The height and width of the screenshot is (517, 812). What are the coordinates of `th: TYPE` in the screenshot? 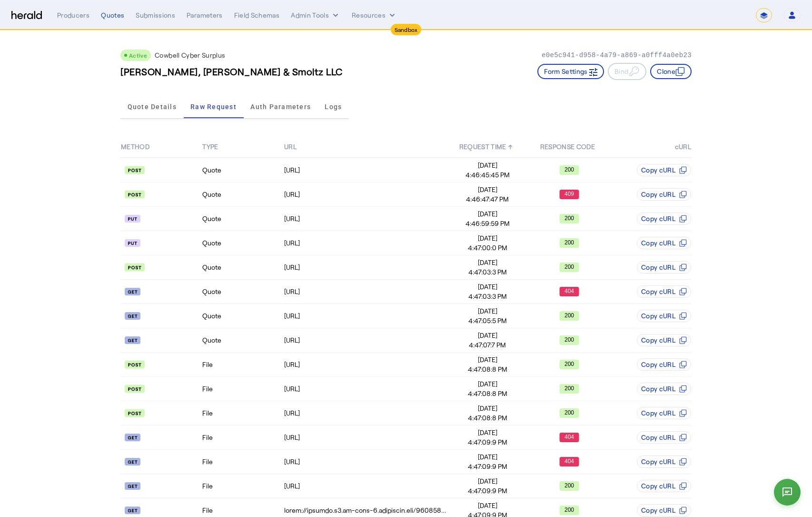 It's located at (243, 147).